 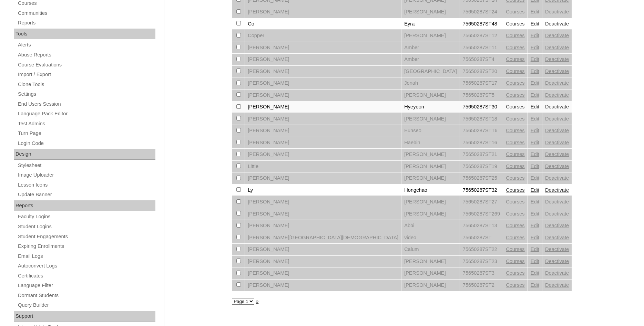 I want to click on a: Dormant Students, so click(x=86, y=295).